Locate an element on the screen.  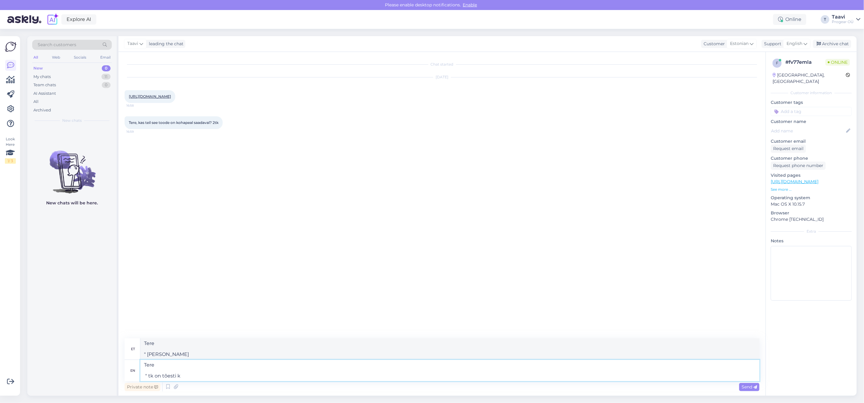
input: Add name is located at coordinates (808, 131).